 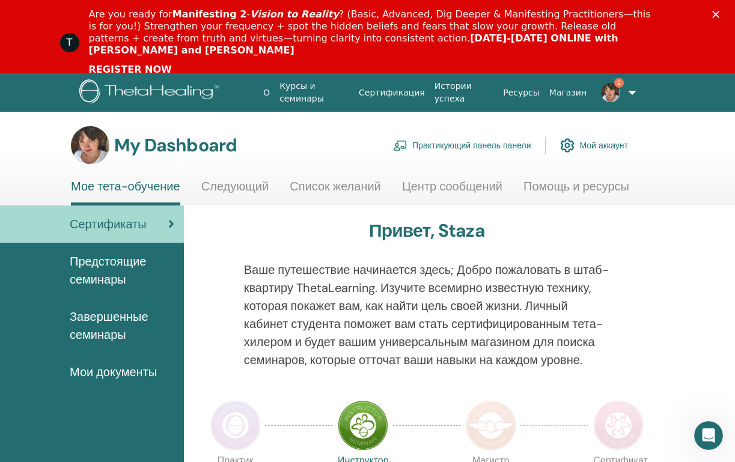 What do you see at coordinates (151, 93) in the screenshot?
I see `img: logo.png` at bounding box center [151, 93].